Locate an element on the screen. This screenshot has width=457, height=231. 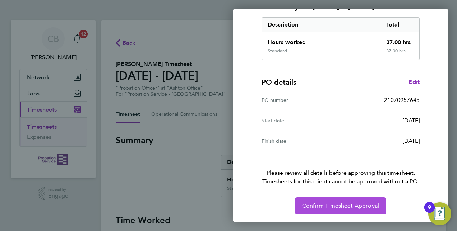
span: Confirm Timesheet Approval is located at coordinates (341, 206).